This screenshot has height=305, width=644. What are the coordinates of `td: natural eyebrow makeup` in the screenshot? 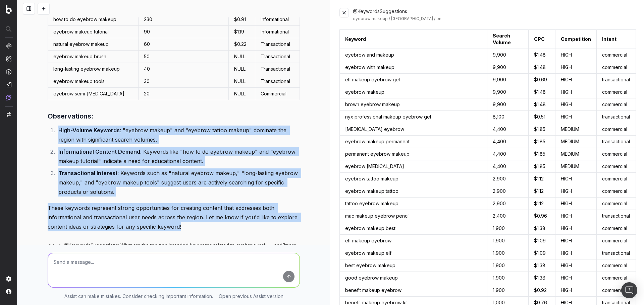 It's located at (93, 44).